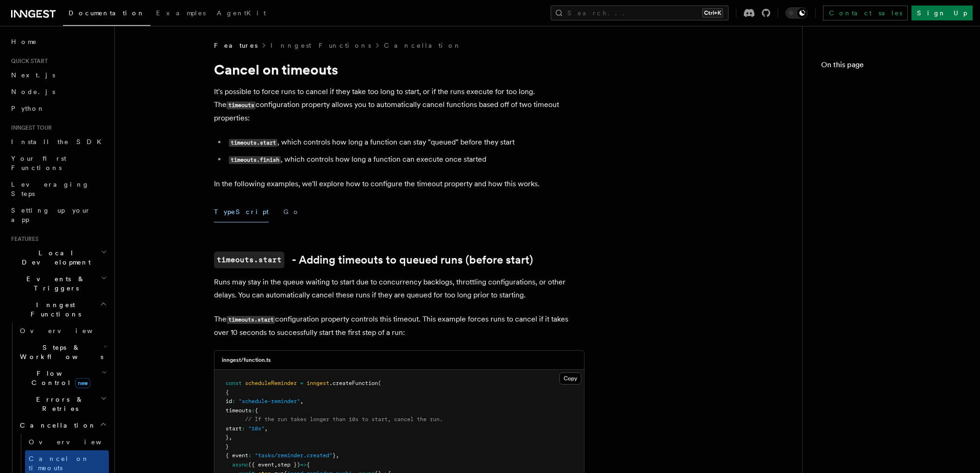 This screenshot has width=980, height=473. I want to click on a: Setting up your app, so click(58, 215).